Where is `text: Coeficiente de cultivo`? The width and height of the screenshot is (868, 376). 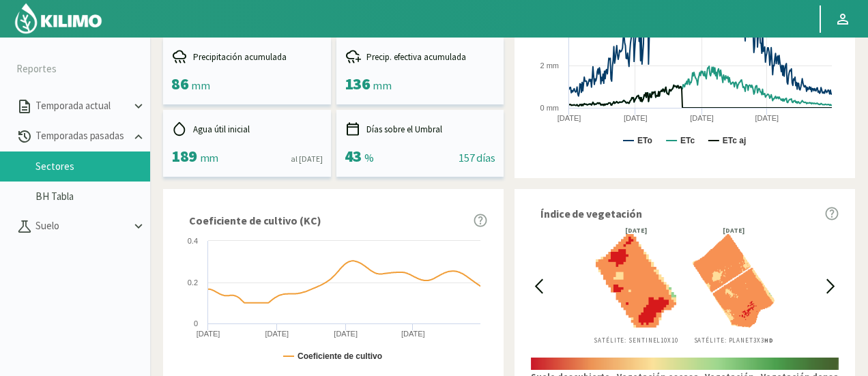
text: Coeficiente de cultivo is located at coordinates (340, 356).